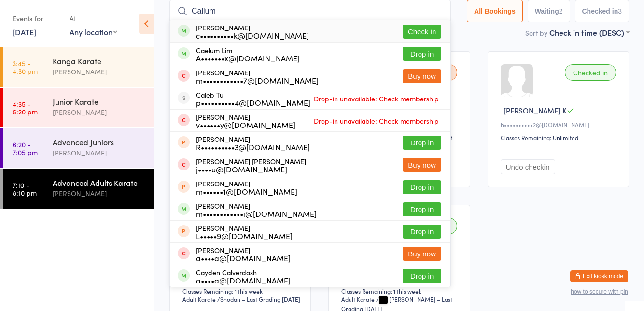 The width and height of the screenshot is (644, 311). Describe the element at coordinates (24, 189) in the screenshot. I see `time: 7:10 - 8:10 pm` at that location.